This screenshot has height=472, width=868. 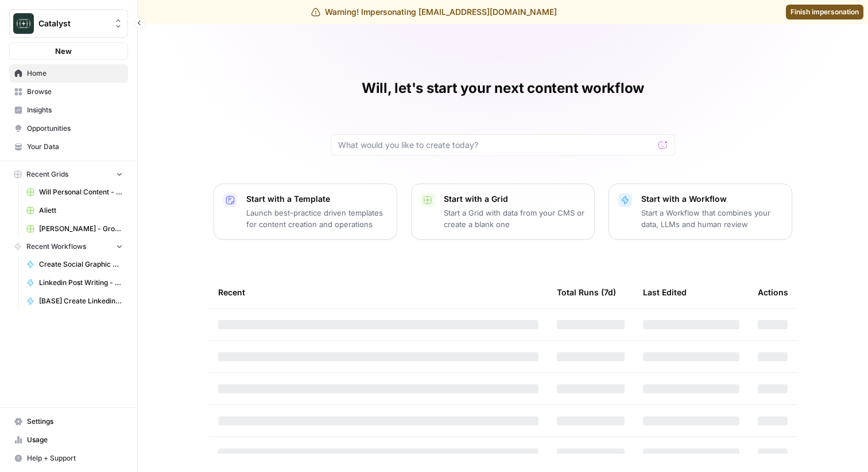 I want to click on p: Start with a Template, so click(x=317, y=199).